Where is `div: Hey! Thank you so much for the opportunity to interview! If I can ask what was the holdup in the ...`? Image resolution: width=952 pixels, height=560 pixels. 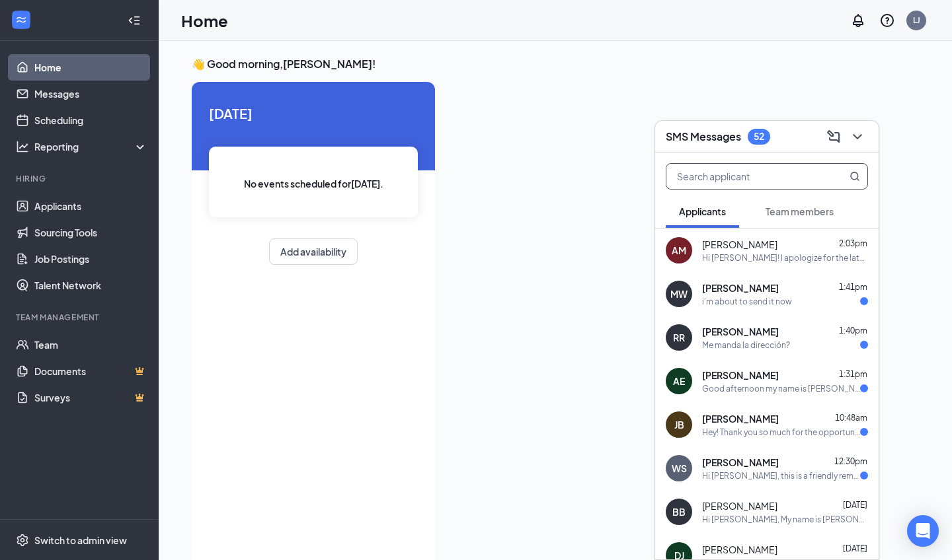 div: Hey! Thank you so much for the opportunity to interview! If I can ask what was the holdup in the ... is located at coordinates (781, 432).